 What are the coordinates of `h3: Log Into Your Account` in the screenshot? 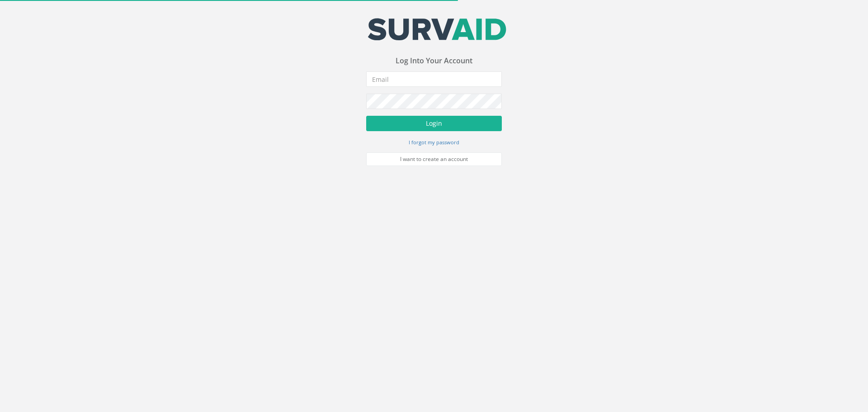 It's located at (434, 61).